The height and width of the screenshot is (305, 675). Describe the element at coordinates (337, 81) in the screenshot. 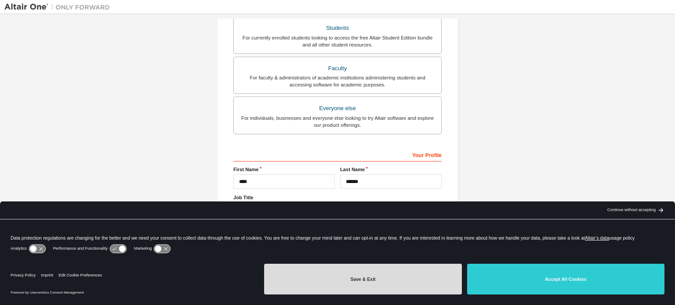

I see `div: For faculty & administrators of academic institutions administering students and accessing softwa...` at that location.